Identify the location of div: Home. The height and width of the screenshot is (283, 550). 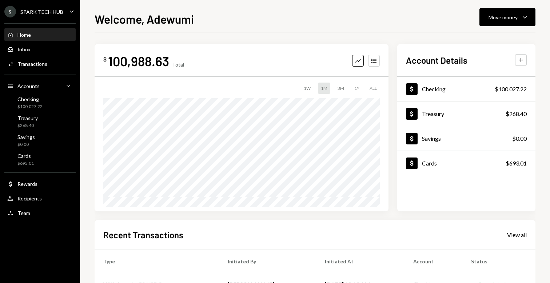
(24, 35).